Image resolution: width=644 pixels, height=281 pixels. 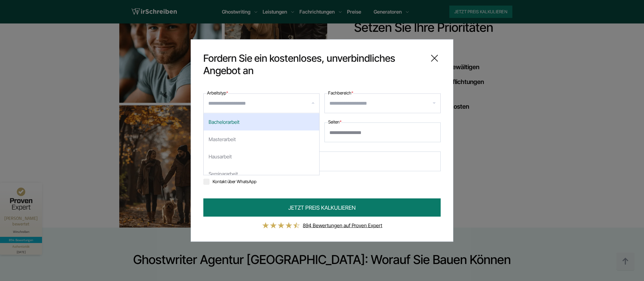 What do you see at coordinates (230, 182) in the screenshot?
I see `label: Kontakt über WhatsApp` at bounding box center [230, 182].